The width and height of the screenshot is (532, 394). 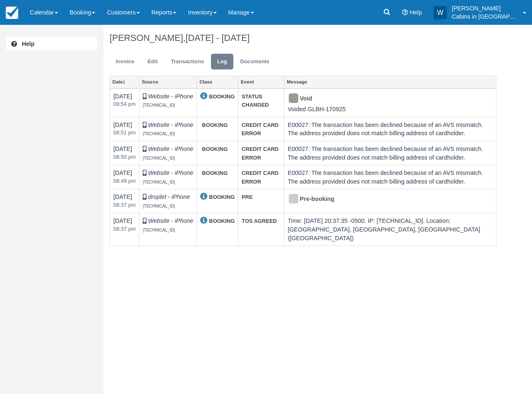 I want to click on a: Documents, so click(x=255, y=61).